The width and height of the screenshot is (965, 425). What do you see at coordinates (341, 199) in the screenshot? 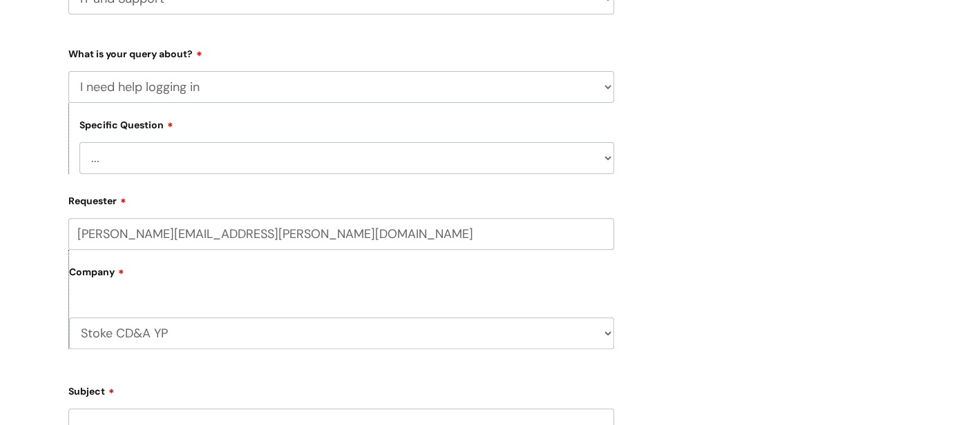
I see `label: Requester` at bounding box center [341, 199].